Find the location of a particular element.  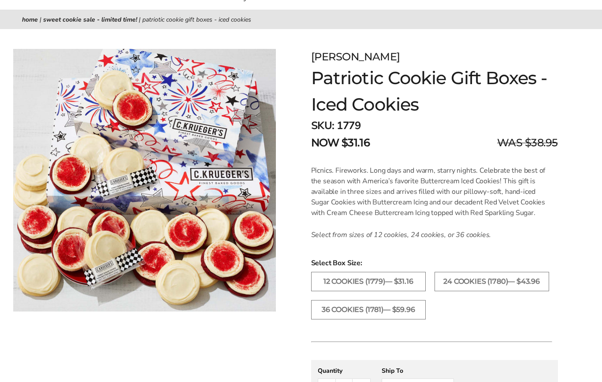

p: Picnics. Fireworks. Long days and warm, starry nights. Celebrate the best of the season with Amer... is located at coordinates (432, 192).